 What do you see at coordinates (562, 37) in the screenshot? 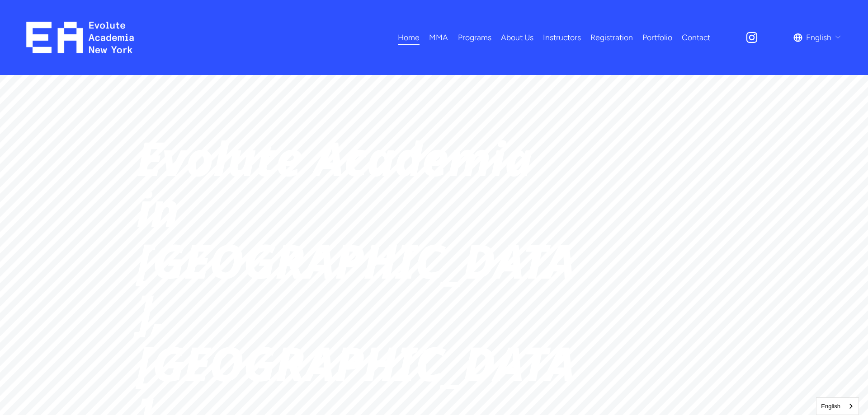
I see `a: Instructors` at bounding box center [562, 37].